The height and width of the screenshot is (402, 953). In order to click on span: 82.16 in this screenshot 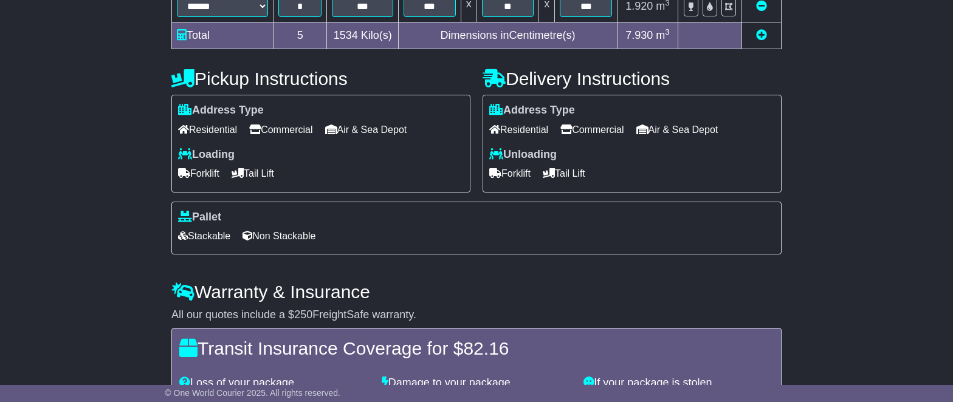, I will do `click(485, 348)`.